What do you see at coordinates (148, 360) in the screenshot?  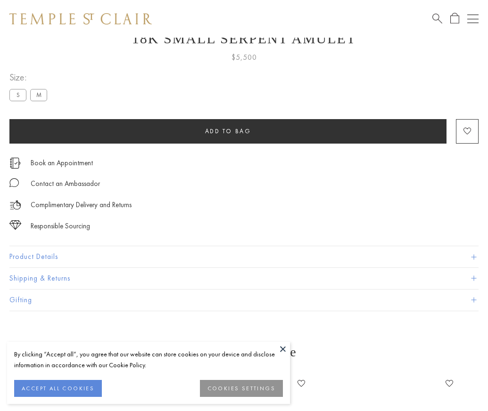 I see `div: By clicking “Accept all”, you agree that our website can store cookies on your device and disclos...` at bounding box center [148, 360].